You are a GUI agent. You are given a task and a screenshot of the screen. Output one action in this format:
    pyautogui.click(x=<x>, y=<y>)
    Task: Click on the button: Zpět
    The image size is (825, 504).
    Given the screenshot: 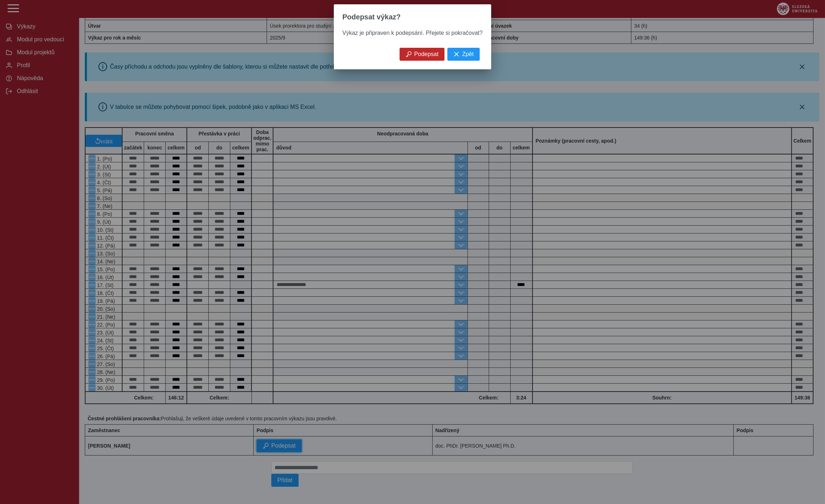 What is the action you would take?
    pyautogui.click(x=463, y=54)
    